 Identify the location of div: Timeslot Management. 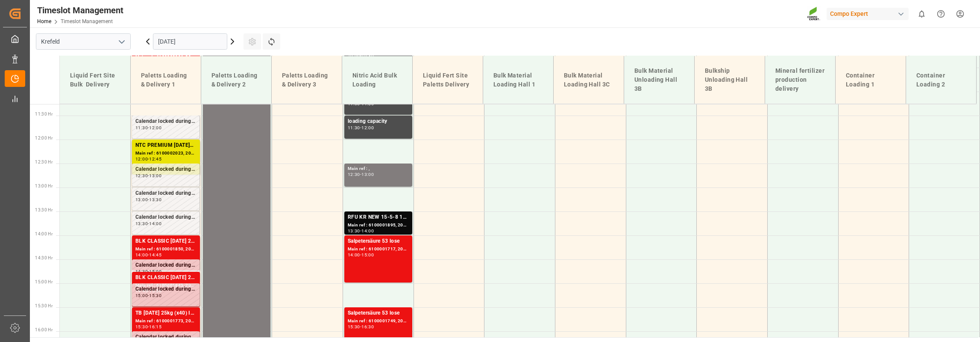
(81, 11).